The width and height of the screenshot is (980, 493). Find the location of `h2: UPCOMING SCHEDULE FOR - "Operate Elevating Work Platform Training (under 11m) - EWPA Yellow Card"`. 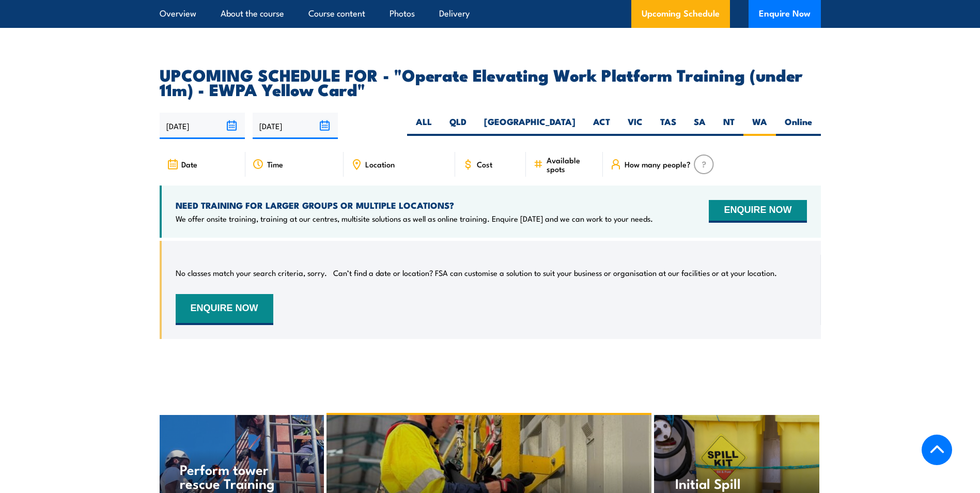

h2: UPCOMING SCHEDULE FOR - "Operate Elevating Work Platform Training (under 11m) - EWPA Yellow Card" is located at coordinates (490, 81).